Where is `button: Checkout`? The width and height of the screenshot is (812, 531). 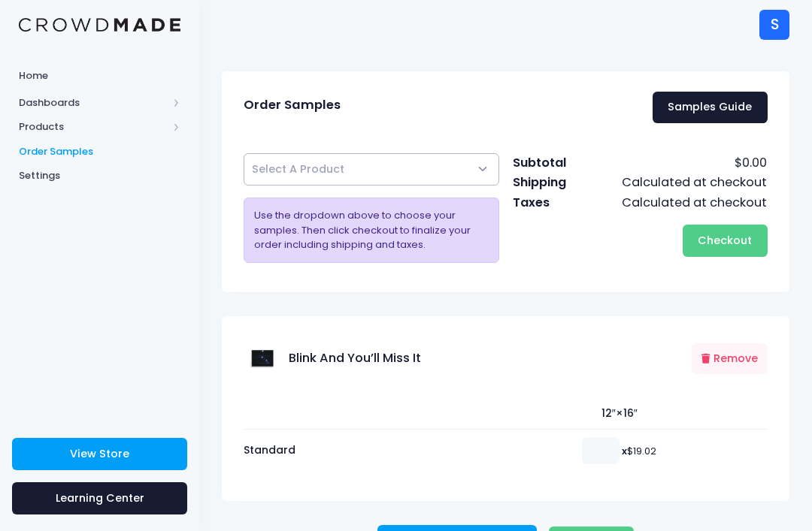
button: Checkout is located at coordinates (725, 241).